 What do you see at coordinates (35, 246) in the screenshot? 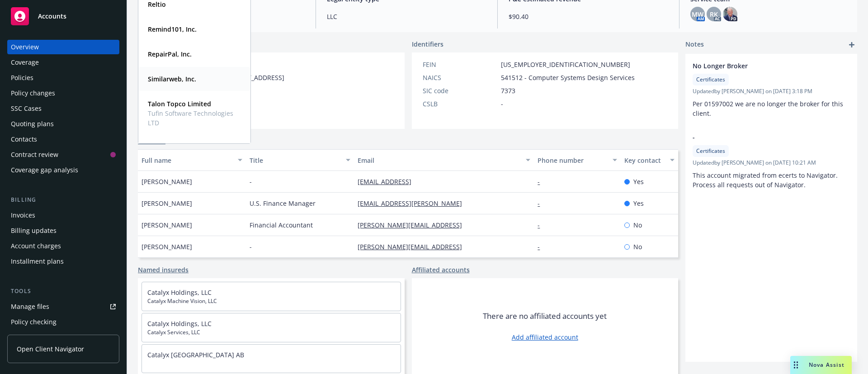
I see `div: Account charges` at bounding box center [35, 246].